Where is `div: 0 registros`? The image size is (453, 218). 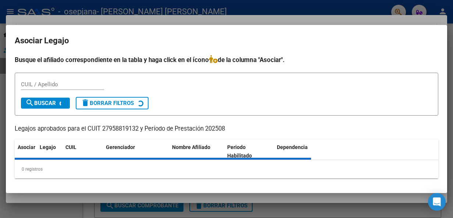
div: 0 registros is located at coordinates (227, 170).